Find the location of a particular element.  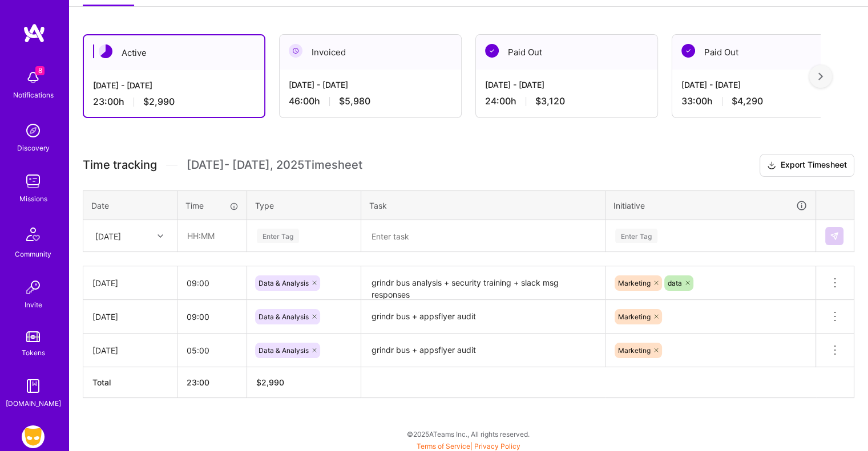

img: Active is located at coordinates (106, 51).